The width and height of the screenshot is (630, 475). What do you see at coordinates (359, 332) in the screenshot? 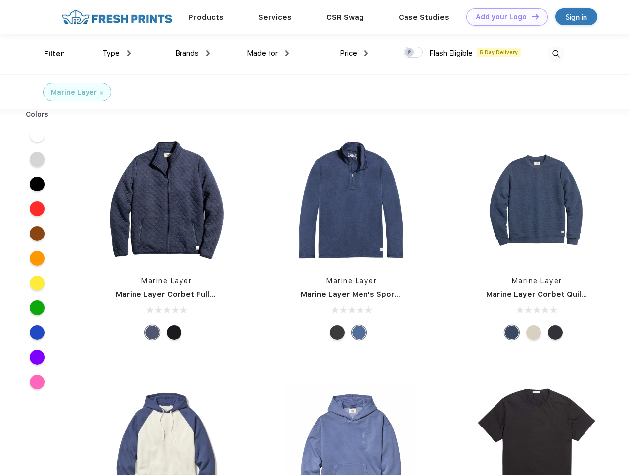
I see `div: Deep Denim` at bounding box center [359, 332].